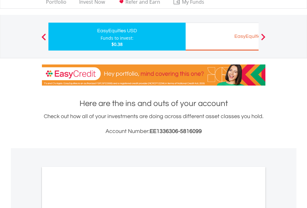 Image resolution: width=307 pixels, height=208 pixels. What do you see at coordinates (153, 131) in the screenshot?
I see `h3: Account Number:` at bounding box center [153, 131].